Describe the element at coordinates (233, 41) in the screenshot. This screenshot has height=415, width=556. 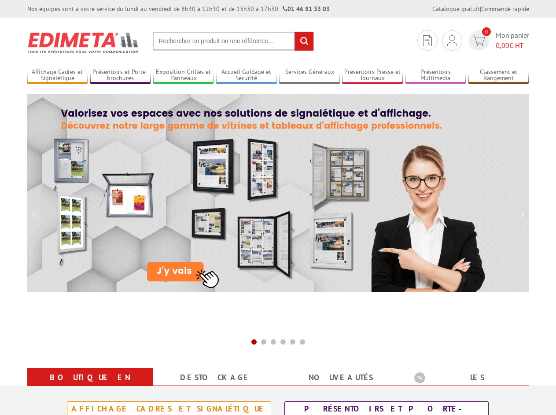
I see `input: Rechercher un produit ou une référence...` at that location.